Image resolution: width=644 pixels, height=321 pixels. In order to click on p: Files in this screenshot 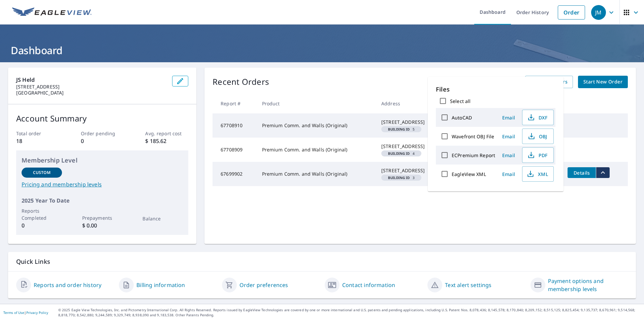, I will do `click(495, 89)`.